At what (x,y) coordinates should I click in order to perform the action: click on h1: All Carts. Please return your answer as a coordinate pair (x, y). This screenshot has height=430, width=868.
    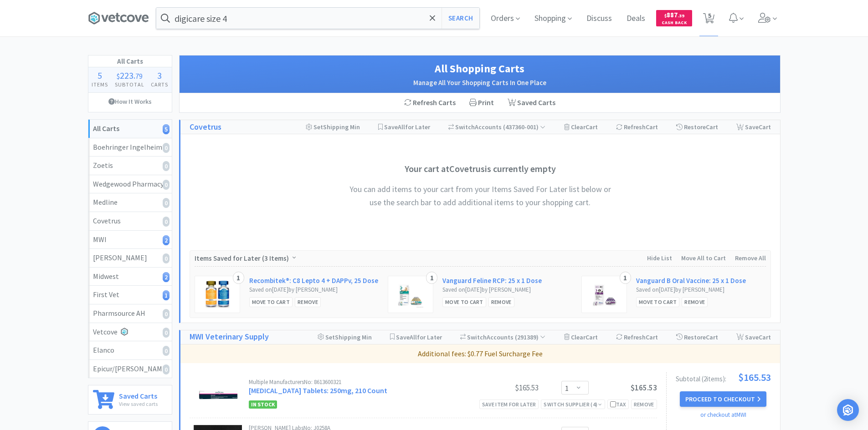
    Looking at the image, I should click on (130, 62).